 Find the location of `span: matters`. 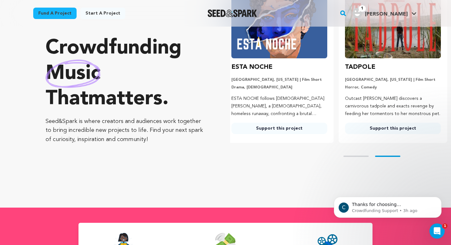

span: matters is located at coordinates (125, 99).